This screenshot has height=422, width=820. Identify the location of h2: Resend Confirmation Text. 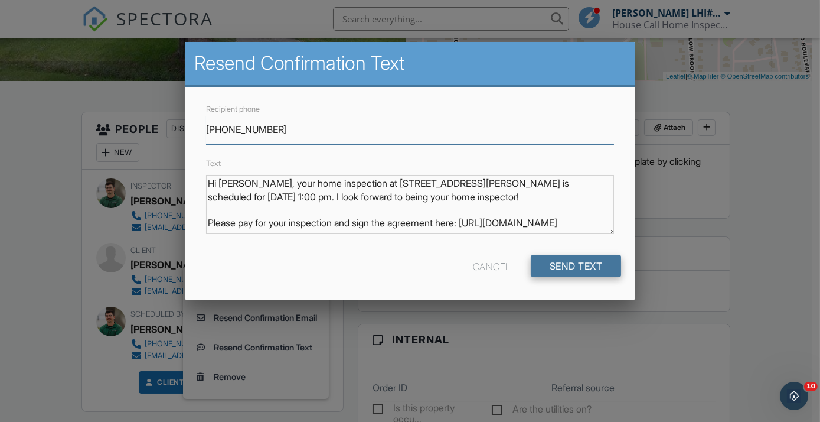
(410, 63).